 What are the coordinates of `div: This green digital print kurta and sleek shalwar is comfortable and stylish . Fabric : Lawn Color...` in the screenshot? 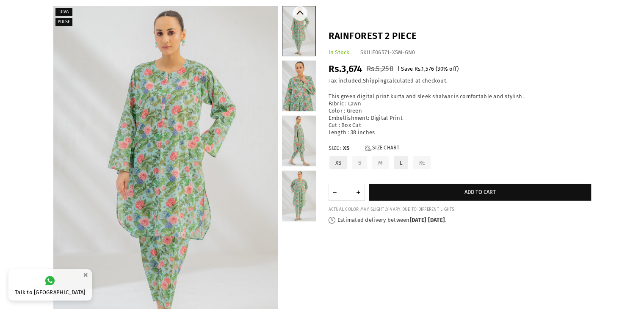 It's located at (460, 114).